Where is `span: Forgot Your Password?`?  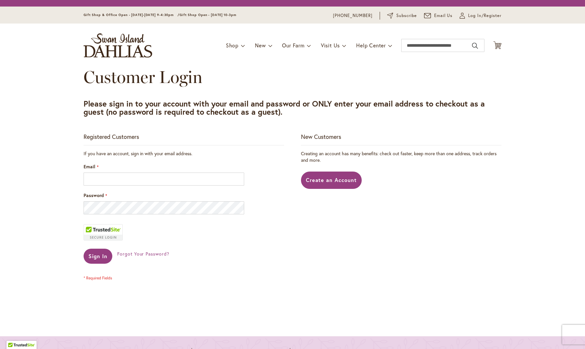
span: Forgot Your Password? is located at coordinates (143, 253).